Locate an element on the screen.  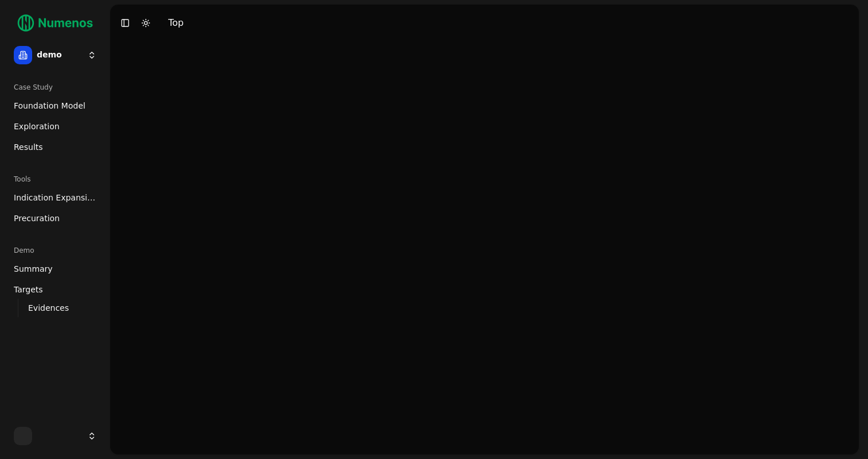
a: Summary is located at coordinates (55, 269).